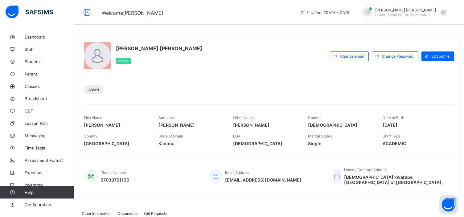 The height and width of the screenshot is (217, 464). I want to click on span: State of Origin, so click(171, 136).